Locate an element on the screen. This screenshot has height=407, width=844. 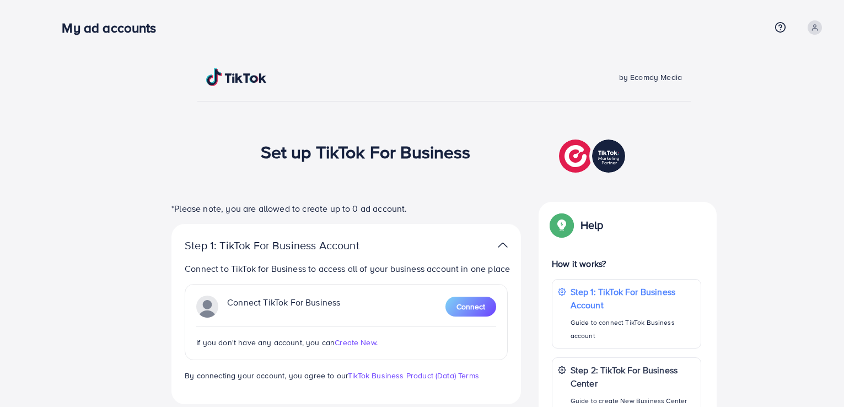
img: Popup guide is located at coordinates (562, 225).